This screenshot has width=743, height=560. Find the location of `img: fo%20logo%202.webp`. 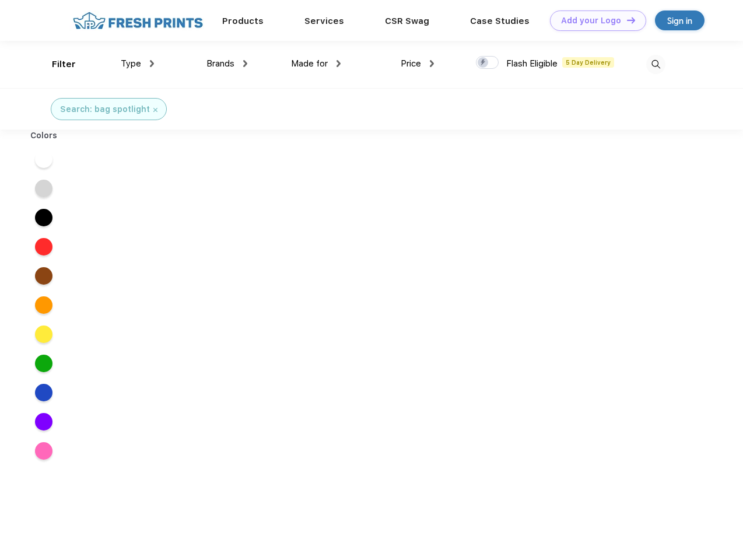

img: fo%20logo%202.webp is located at coordinates (137, 20).